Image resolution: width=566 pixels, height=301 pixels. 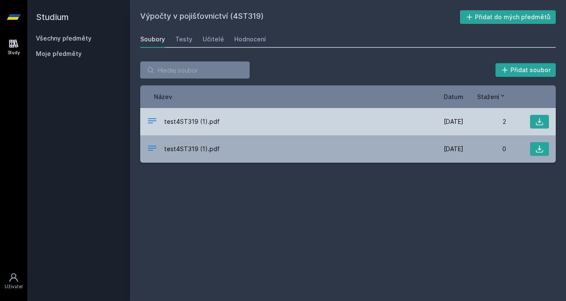 I want to click on span: Název, so click(x=163, y=97).